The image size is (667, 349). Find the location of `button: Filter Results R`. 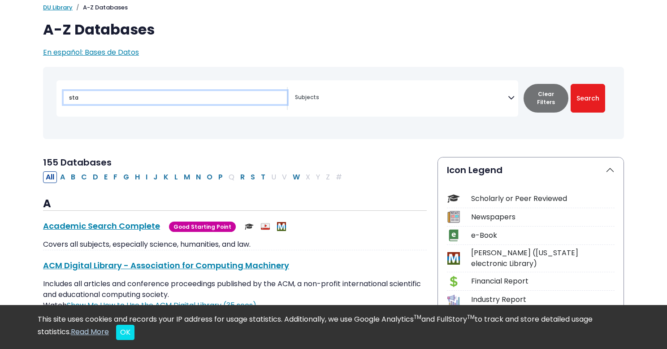

button: Filter Results R is located at coordinates (242, 177).